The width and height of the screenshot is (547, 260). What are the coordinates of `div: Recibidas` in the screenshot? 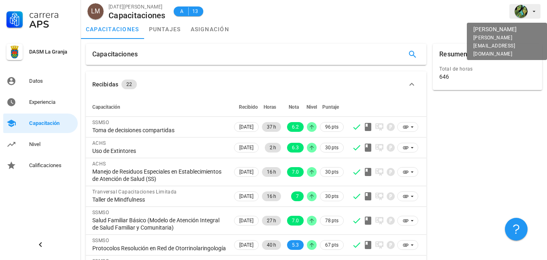 It's located at (105, 84).